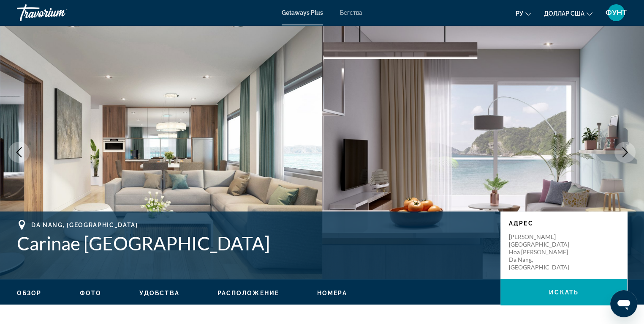 The width and height of the screenshot is (644, 324). What do you see at coordinates (625, 152) in the screenshot?
I see `button: Next image` at bounding box center [625, 152].